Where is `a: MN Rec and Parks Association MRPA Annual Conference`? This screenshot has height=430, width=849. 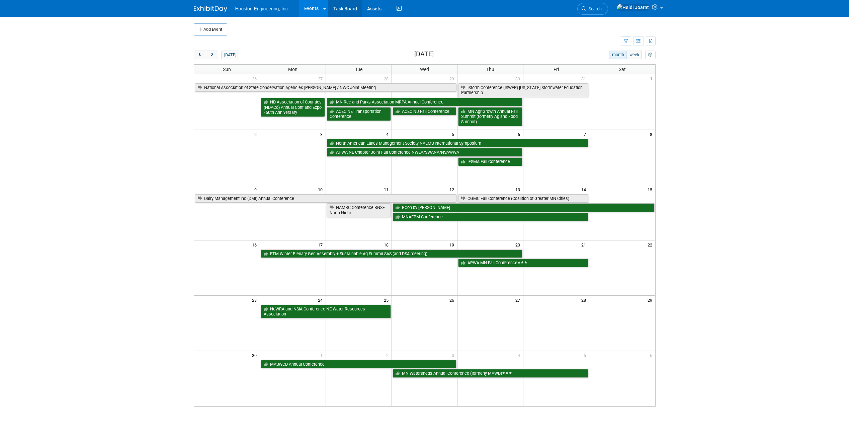 a: MN Rec and Parks Association MRPA Annual Conference is located at coordinates (425, 102).